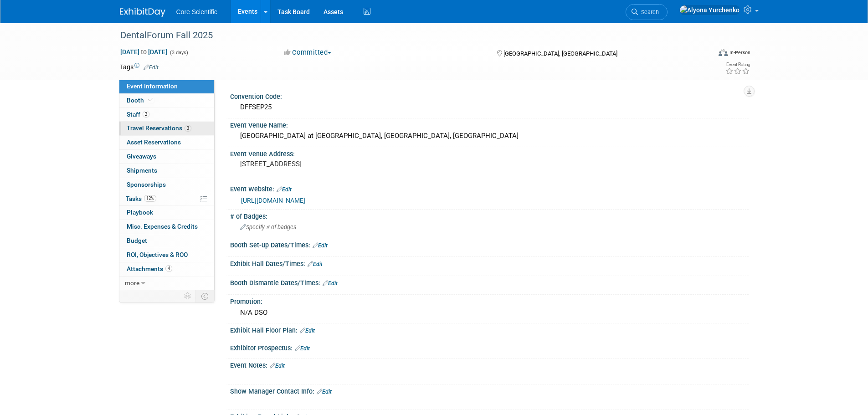 This screenshot has width=868, height=415. I want to click on img: ExhibitDay, so click(143, 12).